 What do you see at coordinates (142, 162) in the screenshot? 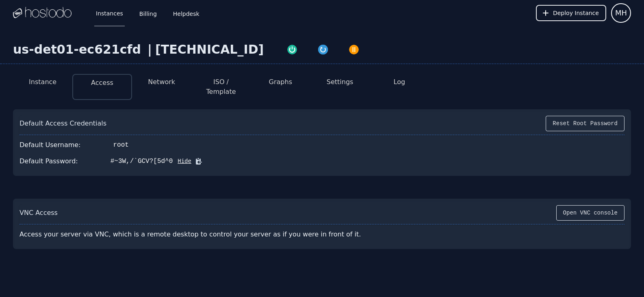
I see `div: #~3W,/`GCV?[5d^0` at bounding box center [142, 162].